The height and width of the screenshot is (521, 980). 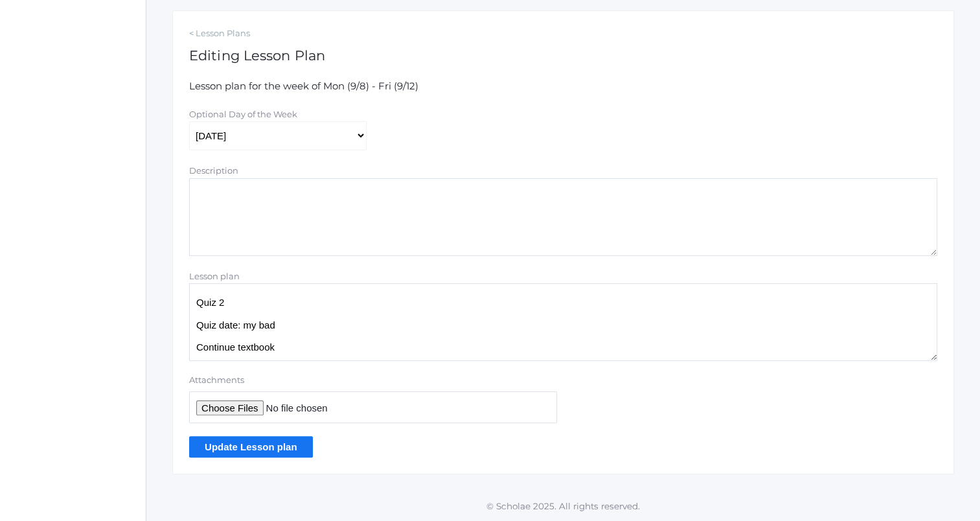 What do you see at coordinates (250, 447) in the screenshot?
I see `input: Update Lesson plan` at bounding box center [250, 447].